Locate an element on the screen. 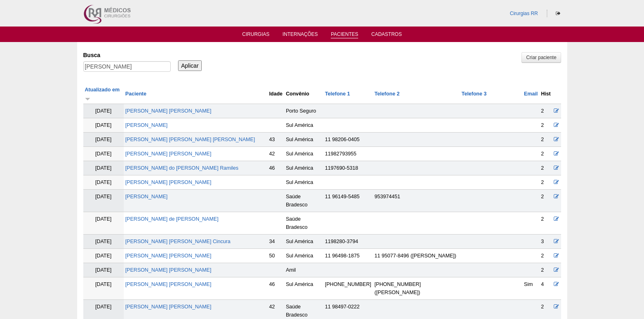  td: 43 is located at coordinates (276, 140).